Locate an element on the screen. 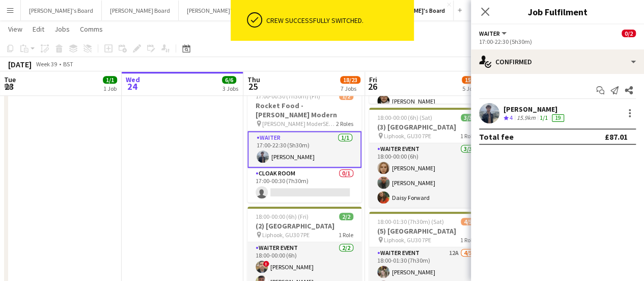 This screenshot has width=644, height=281. a: Comms is located at coordinates (91, 29).